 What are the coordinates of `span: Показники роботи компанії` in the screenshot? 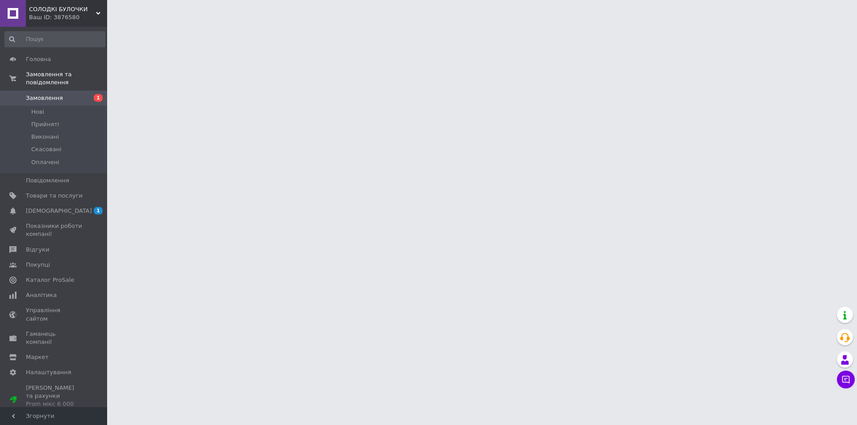 It's located at (54, 230).